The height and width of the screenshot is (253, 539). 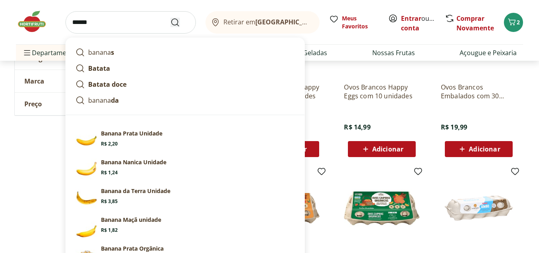 What do you see at coordinates (479, 91) in the screenshot?
I see `a: Ovos Brancos Embalados com 30 unidades` at bounding box center [479, 91].